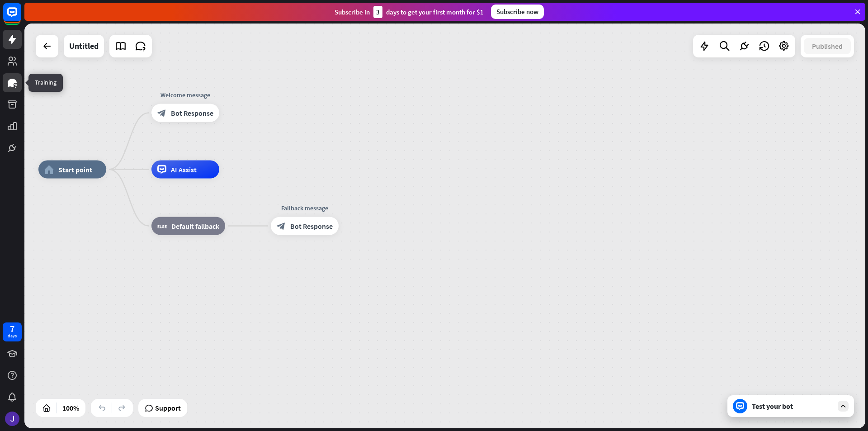 Image resolution: width=868 pixels, height=431 pixels. I want to click on div: 7, so click(12, 328).